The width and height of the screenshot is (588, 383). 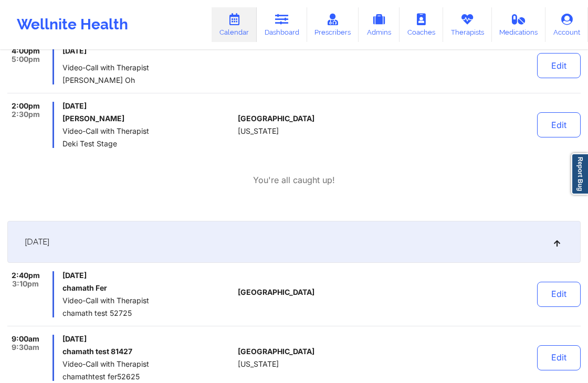 I want to click on span: 5:00pm, so click(x=25, y=60).